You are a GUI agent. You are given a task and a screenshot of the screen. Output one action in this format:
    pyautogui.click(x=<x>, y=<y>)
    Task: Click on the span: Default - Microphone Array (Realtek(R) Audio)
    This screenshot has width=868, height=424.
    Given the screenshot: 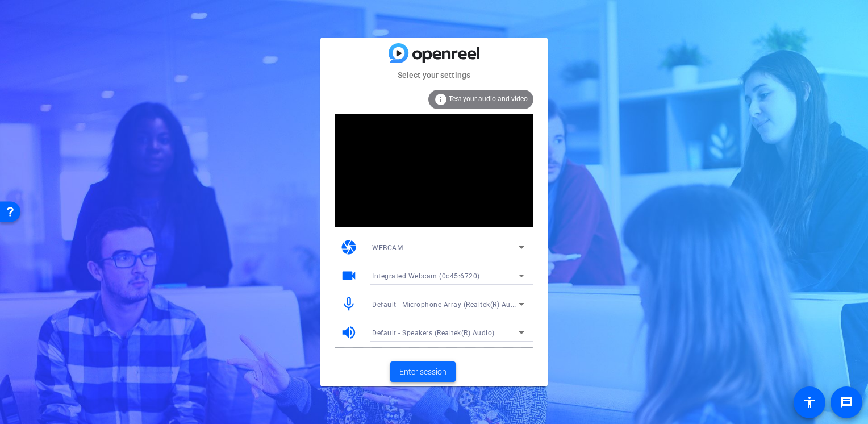 What is the action you would take?
    pyautogui.click(x=448, y=304)
    